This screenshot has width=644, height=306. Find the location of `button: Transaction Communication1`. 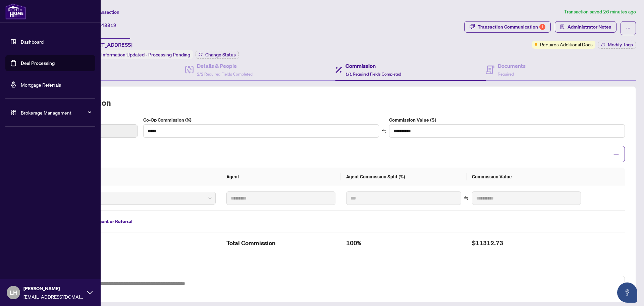

button: Transaction Communication1 is located at coordinates (508, 27).